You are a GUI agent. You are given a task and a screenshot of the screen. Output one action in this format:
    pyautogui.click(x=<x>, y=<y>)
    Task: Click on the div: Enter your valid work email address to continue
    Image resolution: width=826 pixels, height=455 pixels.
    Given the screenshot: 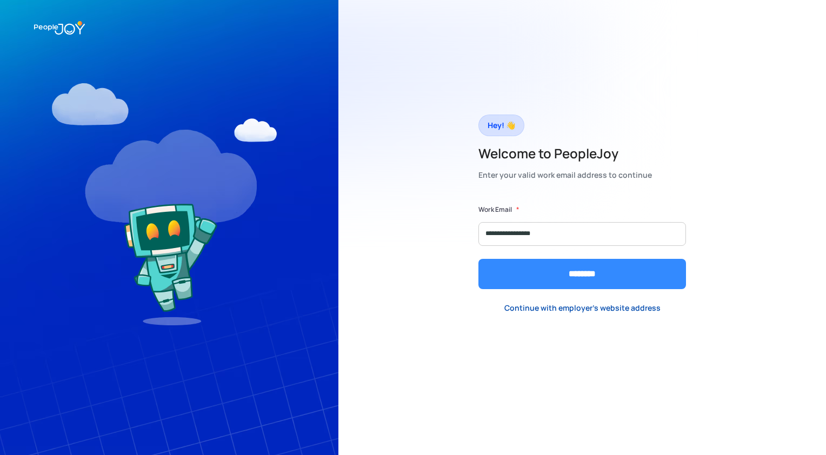 What is the action you would take?
    pyautogui.click(x=565, y=175)
    